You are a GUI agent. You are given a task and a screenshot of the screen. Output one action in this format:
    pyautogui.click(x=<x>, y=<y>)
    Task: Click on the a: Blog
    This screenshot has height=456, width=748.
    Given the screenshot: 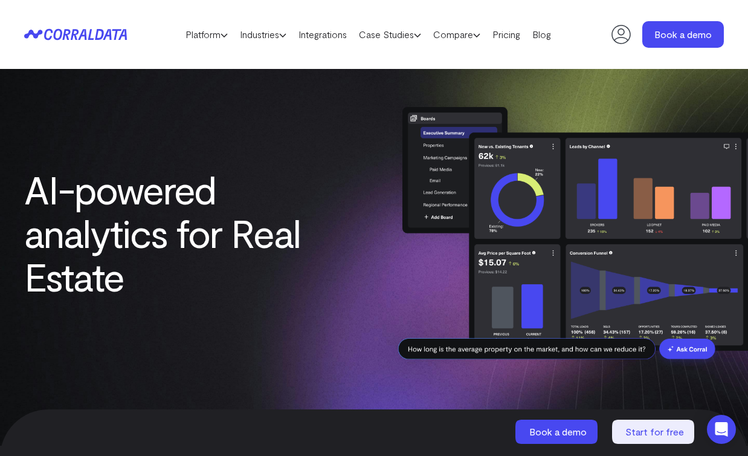 What is the action you would take?
    pyautogui.click(x=541, y=34)
    